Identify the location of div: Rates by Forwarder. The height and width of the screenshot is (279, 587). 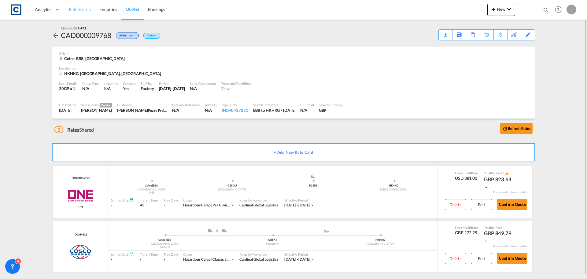
(259, 254).